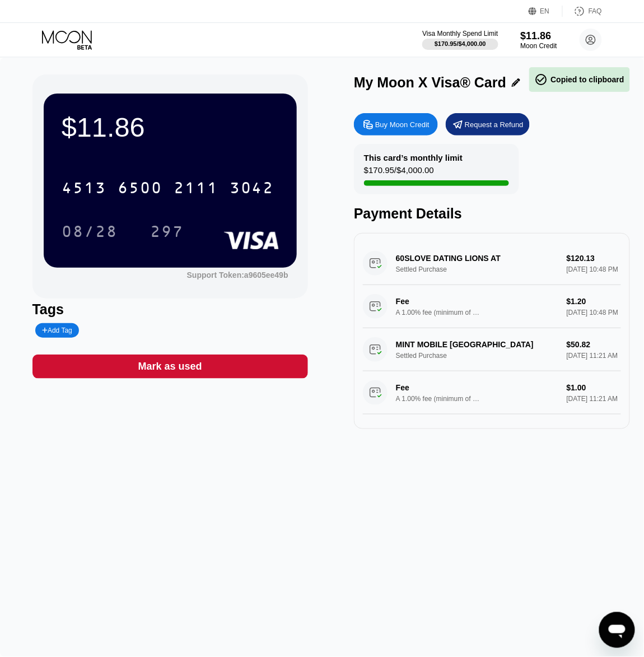  What do you see at coordinates (196, 189) in the screenshot?
I see `div: 2111` at bounding box center [196, 189].